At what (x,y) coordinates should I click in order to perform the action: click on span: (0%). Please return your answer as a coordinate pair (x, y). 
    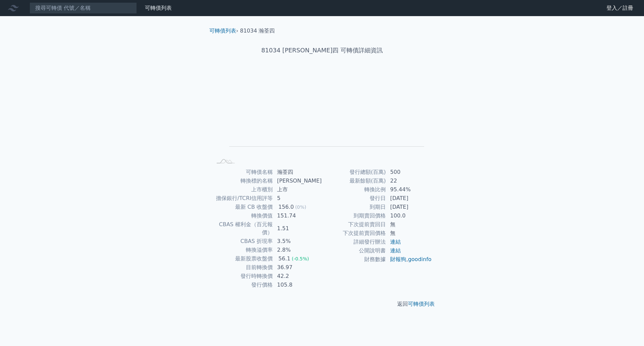
    Looking at the image, I should click on (301, 207).